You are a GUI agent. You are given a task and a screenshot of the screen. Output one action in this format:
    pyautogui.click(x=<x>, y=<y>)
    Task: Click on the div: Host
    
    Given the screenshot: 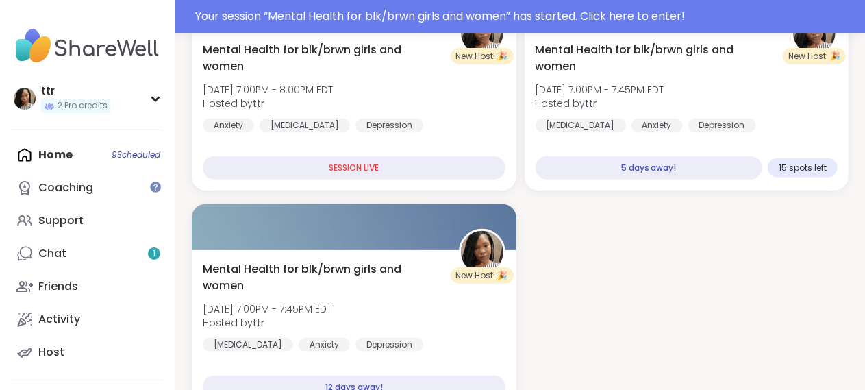 What is the action you would take?
    pyautogui.click(x=51, y=352)
    